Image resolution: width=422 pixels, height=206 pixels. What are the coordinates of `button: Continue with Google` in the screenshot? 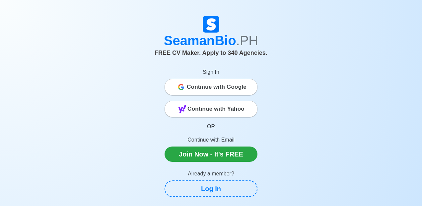 It's located at (211, 87).